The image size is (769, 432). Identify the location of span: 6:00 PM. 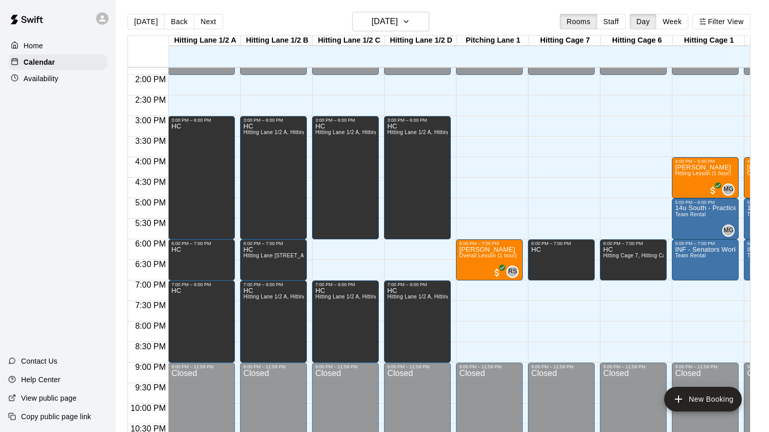
(151, 244).